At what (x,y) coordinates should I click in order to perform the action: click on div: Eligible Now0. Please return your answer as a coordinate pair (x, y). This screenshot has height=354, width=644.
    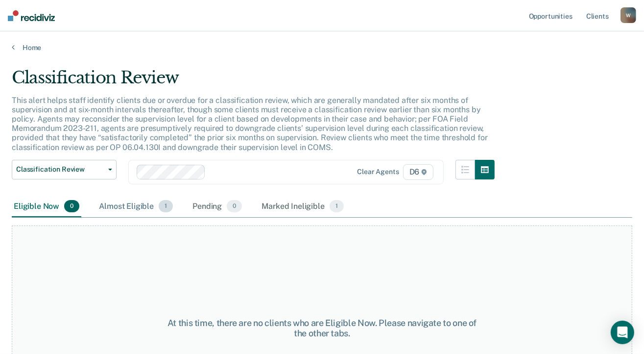
    Looking at the image, I should click on (47, 207).